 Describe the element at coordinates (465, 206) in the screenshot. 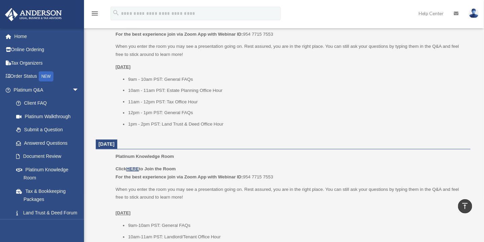

I see `a: vertical_align_top` at that location.